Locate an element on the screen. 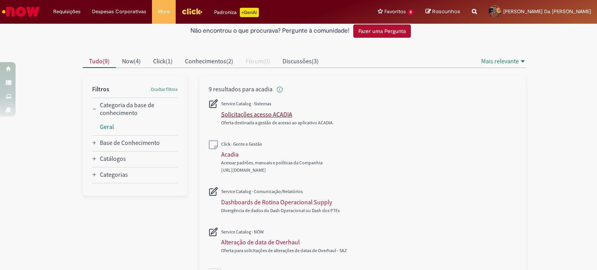 The width and height of the screenshot is (597, 270). span: Despesas Corporativas is located at coordinates (119, 12).